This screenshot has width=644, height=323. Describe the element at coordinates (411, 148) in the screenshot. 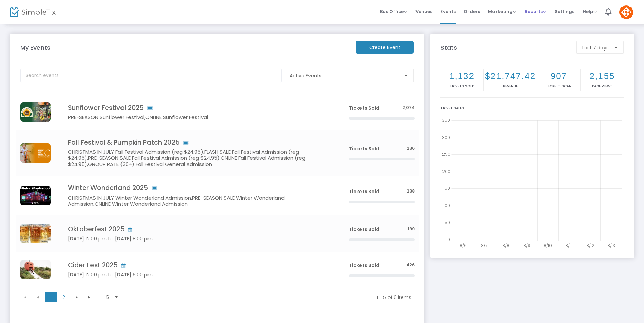

I see `span: 236` at that location.